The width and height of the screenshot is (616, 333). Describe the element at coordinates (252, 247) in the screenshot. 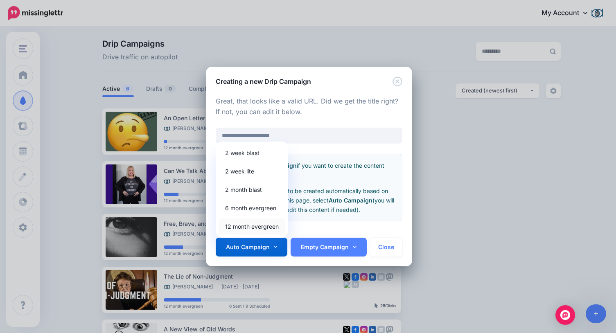

I see `a: Auto Campaign` at that location.